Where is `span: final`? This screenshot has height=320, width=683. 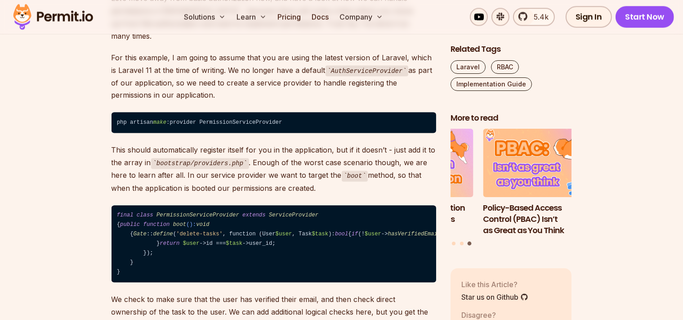
span: final is located at coordinates (125, 215).